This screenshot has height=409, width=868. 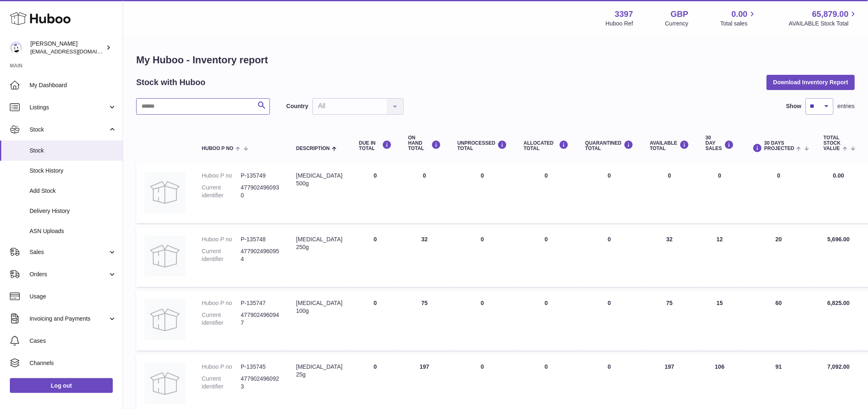 What do you see at coordinates (73, 191) in the screenshot?
I see `span: Add Stock` at bounding box center [73, 191].